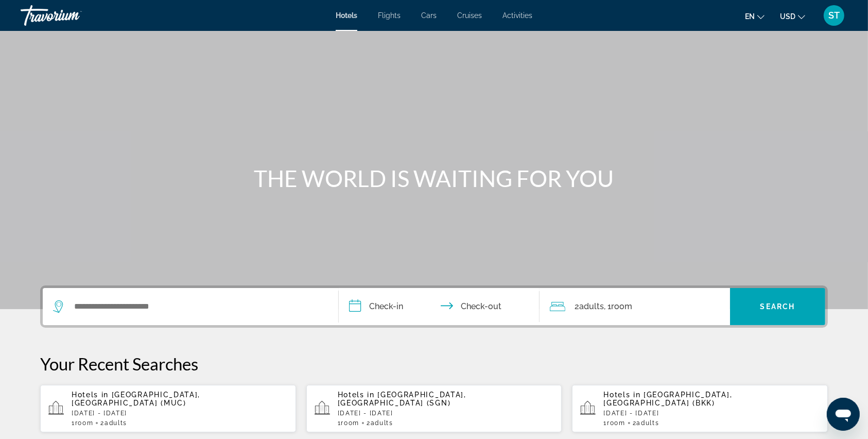 This screenshot has height=439, width=868. Describe the element at coordinates (434, 178) in the screenshot. I see `h1: THE WORLD IS WAITING FOR YOU` at that location.